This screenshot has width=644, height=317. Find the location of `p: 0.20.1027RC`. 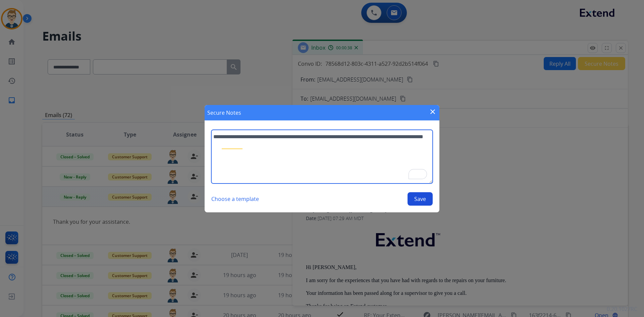

p: 0.20.1027RC is located at coordinates (622, 309).